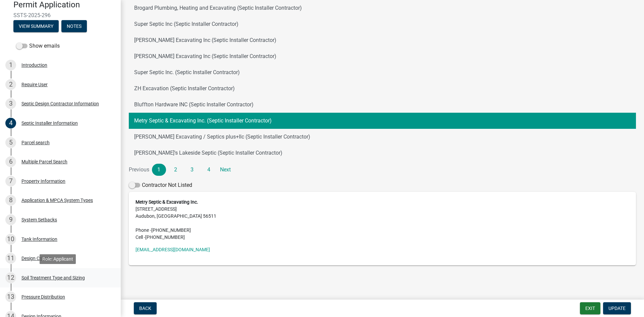 This screenshot has width=644, height=317. Describe the element at coordinates (382, 121) in the screenshot. I see `button: Metry Septic & Excavating Inc. (Septic Installer Contractor)` at that location.